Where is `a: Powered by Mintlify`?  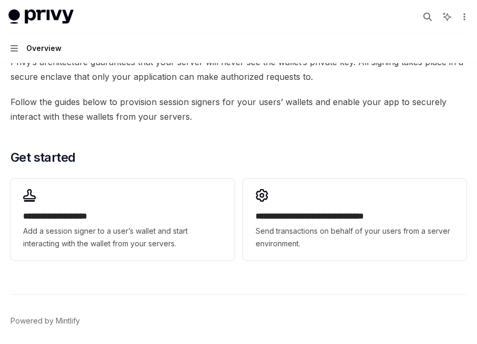
a: Powered by Mintlify is located at coordinates (45, 321).